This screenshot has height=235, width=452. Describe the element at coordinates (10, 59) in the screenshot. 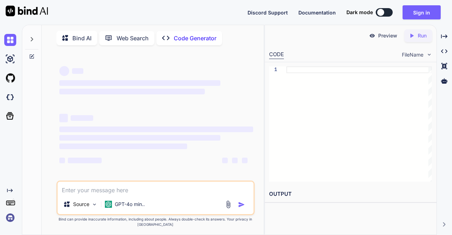

I see `img: ai-studio` at that location.